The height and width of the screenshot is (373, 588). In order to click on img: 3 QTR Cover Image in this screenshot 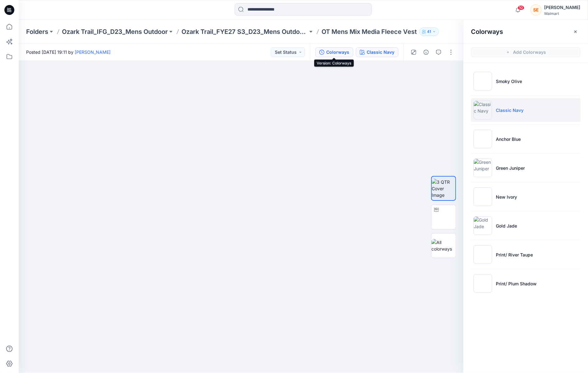, I will do `click(444, 188)`.